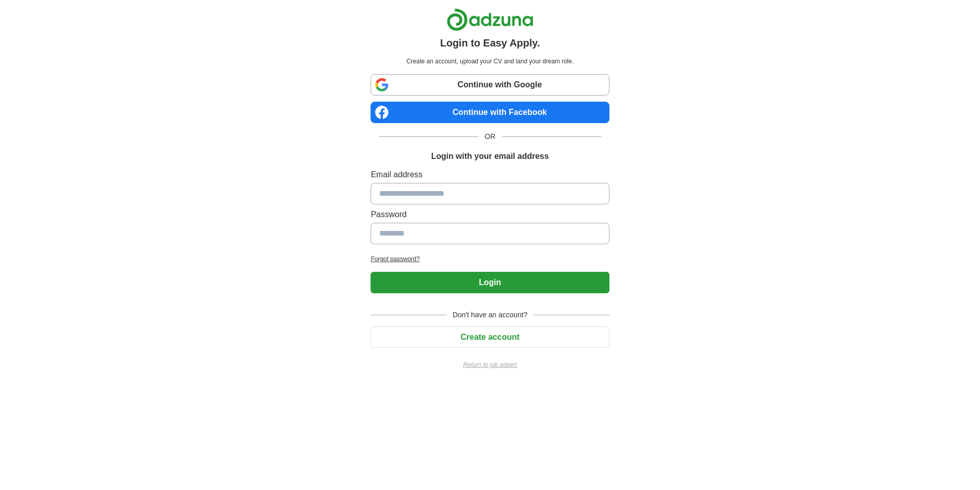 The height and width of the screenshot is (490, 980). Describe the element at coordinates (490, 19) in the screenshot. I see `img: Adzuna logo` at that location.